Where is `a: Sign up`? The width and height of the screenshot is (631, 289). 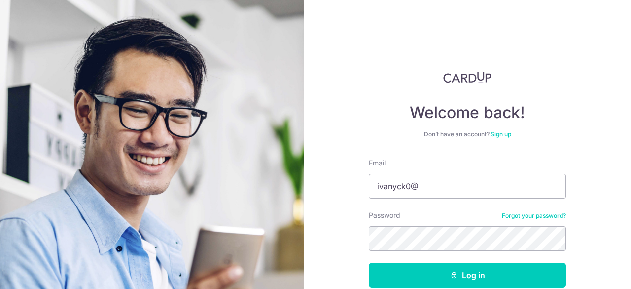
a: Sign up is located at coordinates (501, 134).